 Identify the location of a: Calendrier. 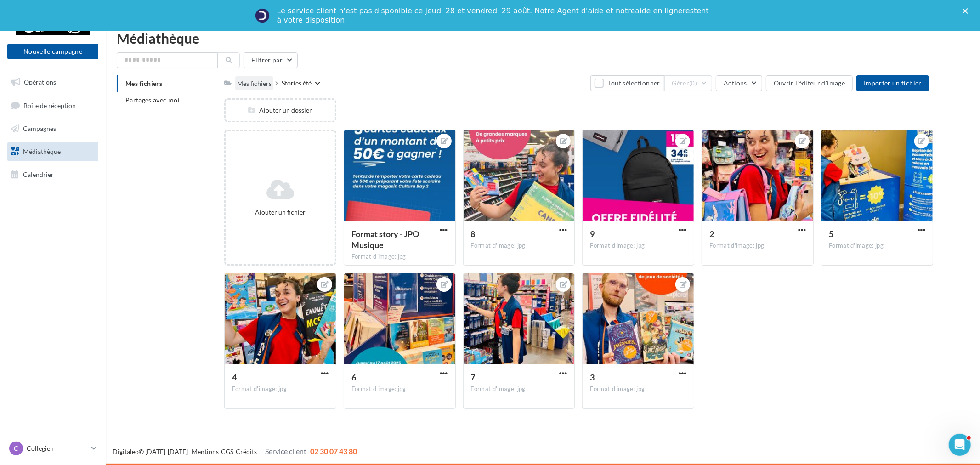
(53, 175).